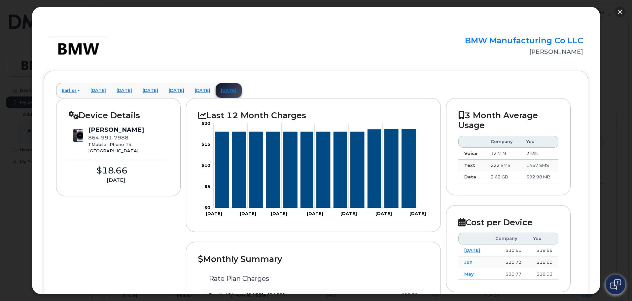 The image size is (632, 301). I want to click on a: May, so click(469, 274).